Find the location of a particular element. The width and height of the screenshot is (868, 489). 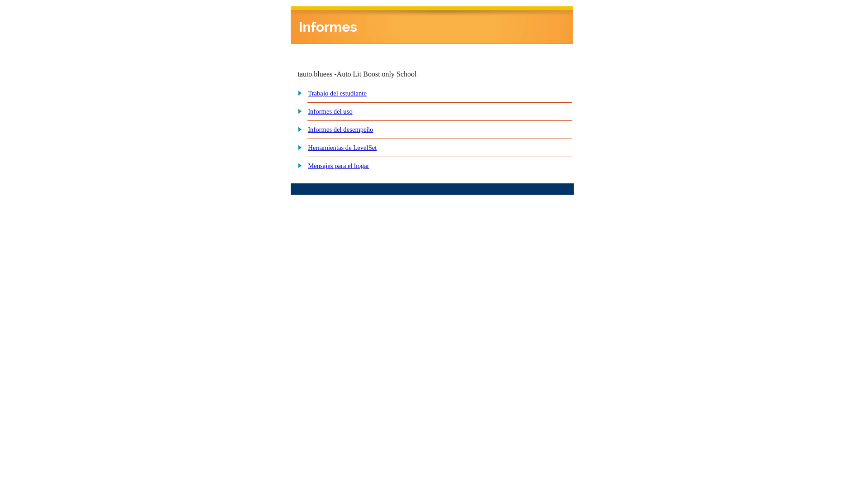

td: tauto.bluees - is located at coordinates (380, 74).